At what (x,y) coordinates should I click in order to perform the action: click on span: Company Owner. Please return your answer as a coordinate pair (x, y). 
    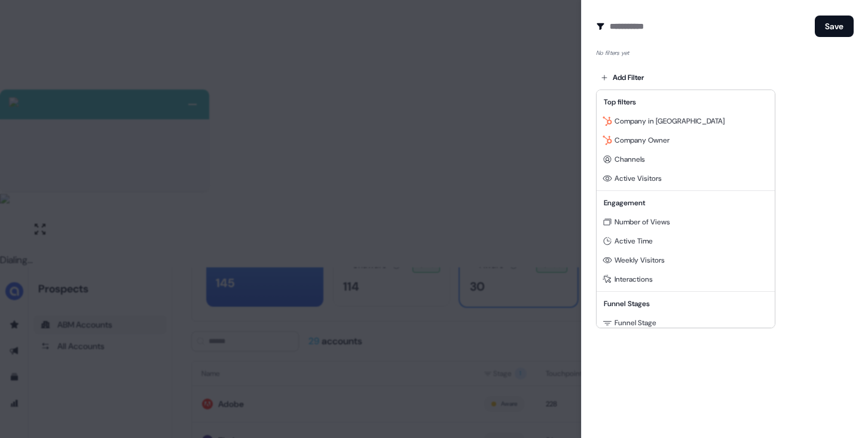
    Looking at the image, I should click on (642, 141).